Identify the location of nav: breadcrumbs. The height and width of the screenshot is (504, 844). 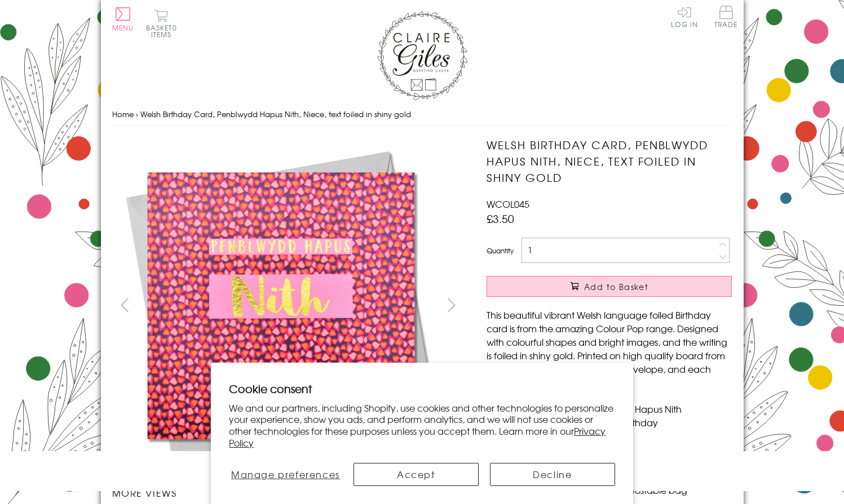
(422, 114).